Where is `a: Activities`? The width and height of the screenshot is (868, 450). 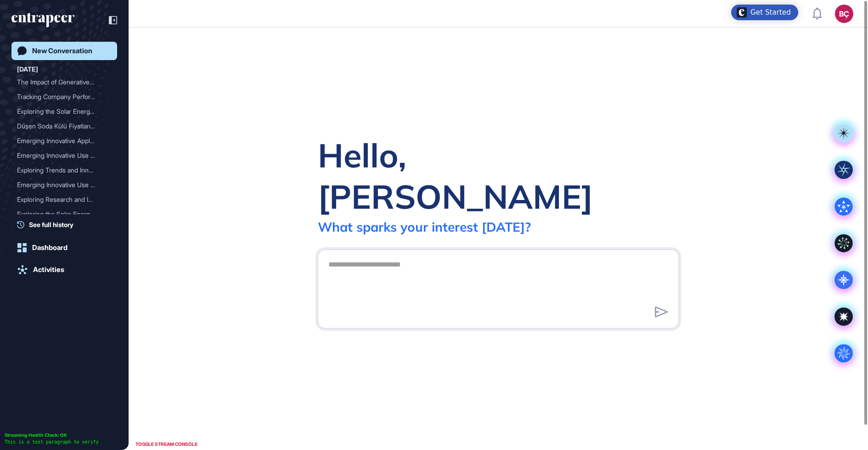
a: Activities is located at coordinates (65, 270).